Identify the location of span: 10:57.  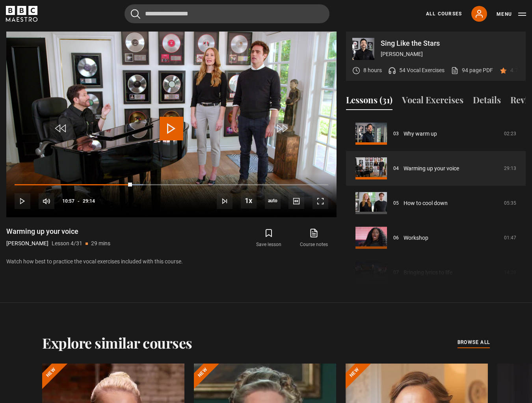
(68, 201).